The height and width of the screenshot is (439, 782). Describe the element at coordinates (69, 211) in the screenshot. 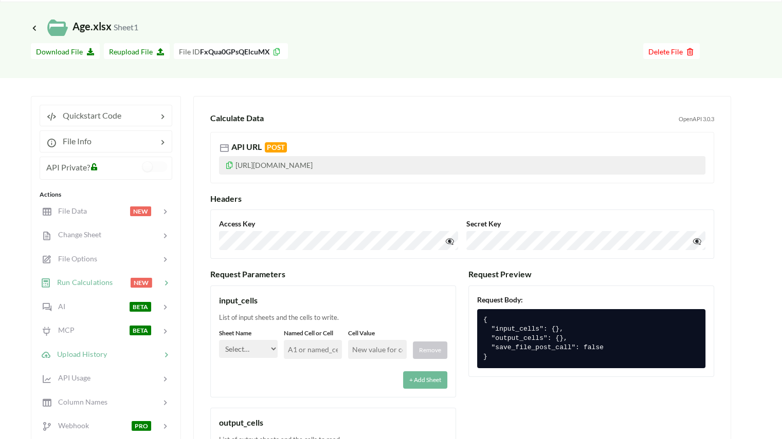

I see `span: File Data` at that location.